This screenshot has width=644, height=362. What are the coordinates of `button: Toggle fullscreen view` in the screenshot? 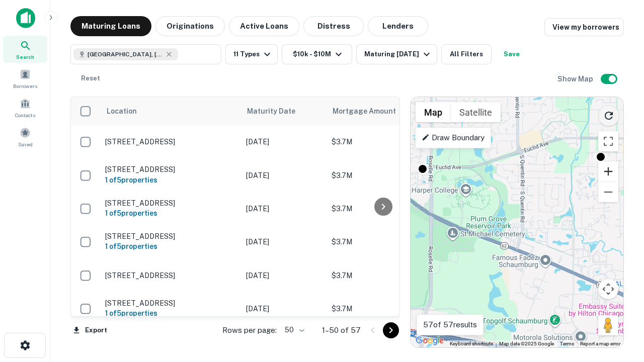 It's located at (608, 141).